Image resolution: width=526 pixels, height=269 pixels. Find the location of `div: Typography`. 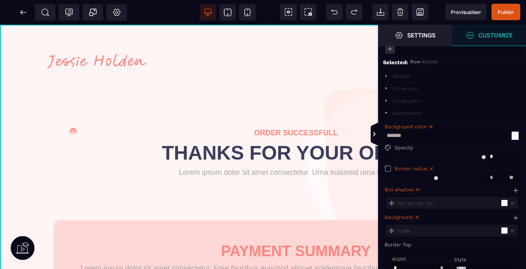

div: Typography is located at coordinates (406, 101).